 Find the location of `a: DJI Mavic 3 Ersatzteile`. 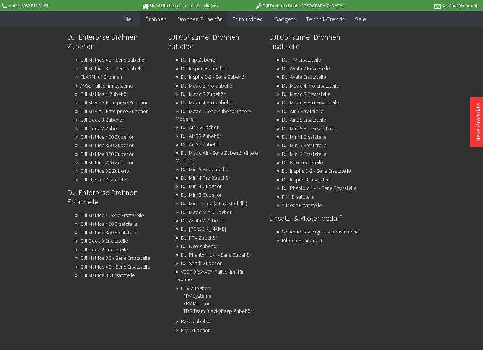

a: DJI Mavic 3 Ersatzteile is located at coordinates (306, 94).